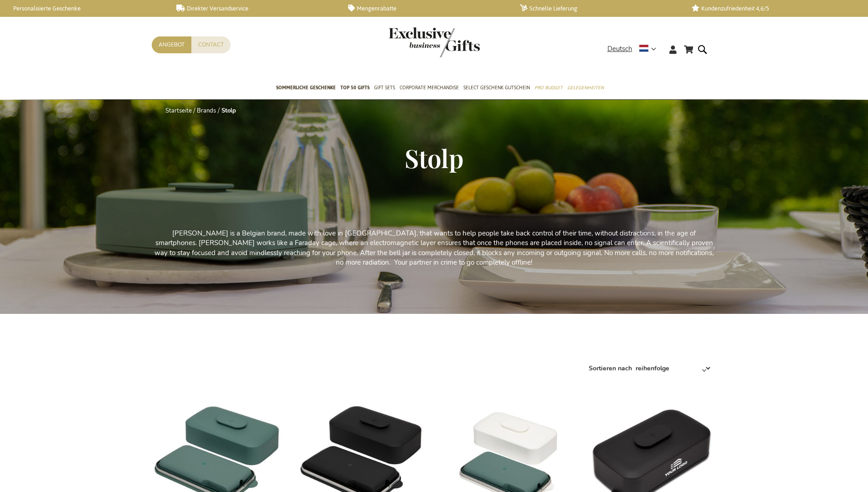 The width and height of the screenshot is (868, 492). I want to click on span: Corporate Merchandise, so click(429, 88).